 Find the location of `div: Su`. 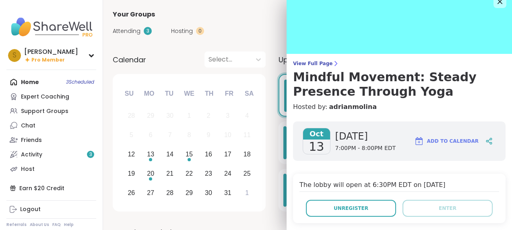

div: Su is located at coordinates (129, 94).